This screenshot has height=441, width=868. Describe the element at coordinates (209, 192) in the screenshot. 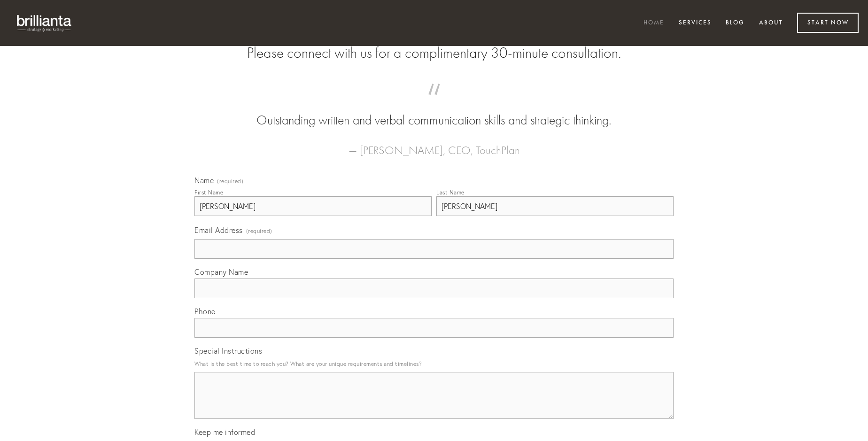

I see `div: First Name` at that location.